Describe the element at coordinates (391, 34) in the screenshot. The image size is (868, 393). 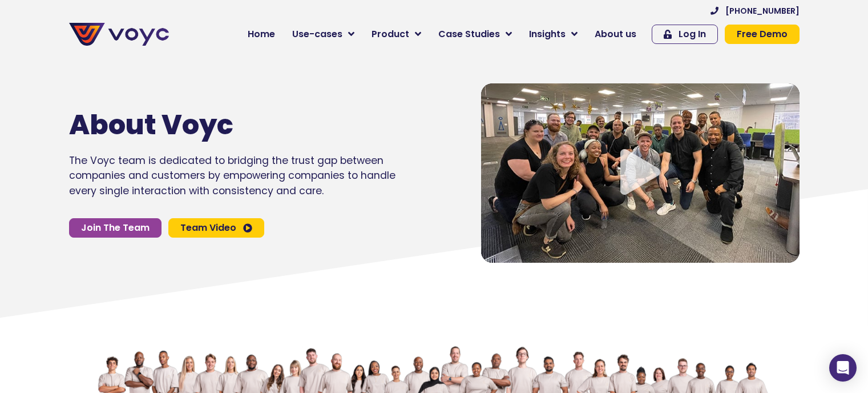
I see `span: Product` at that location.